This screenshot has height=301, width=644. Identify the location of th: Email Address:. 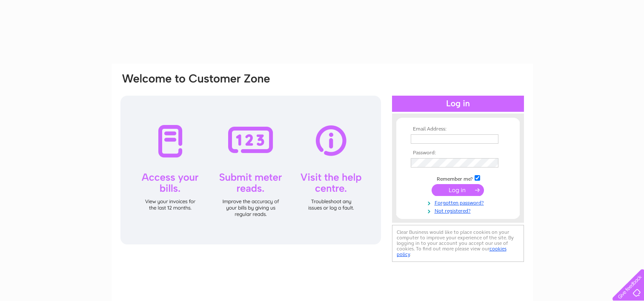
(459, 129).